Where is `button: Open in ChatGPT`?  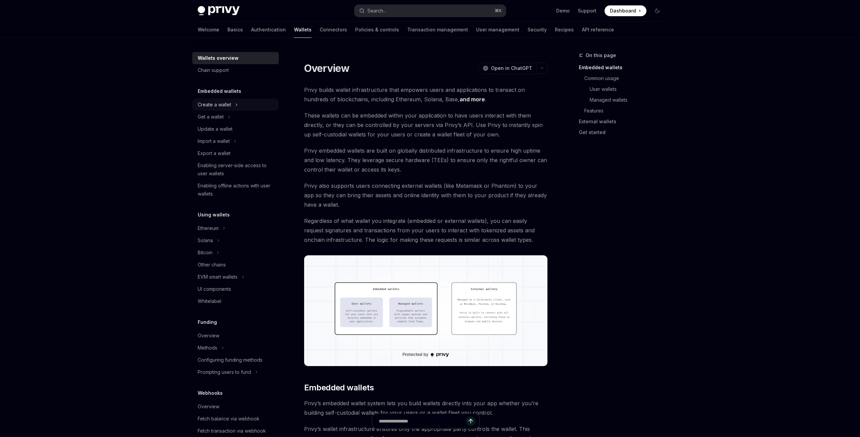 button: Open in ChatGPT is located at coordinates (507, 68).